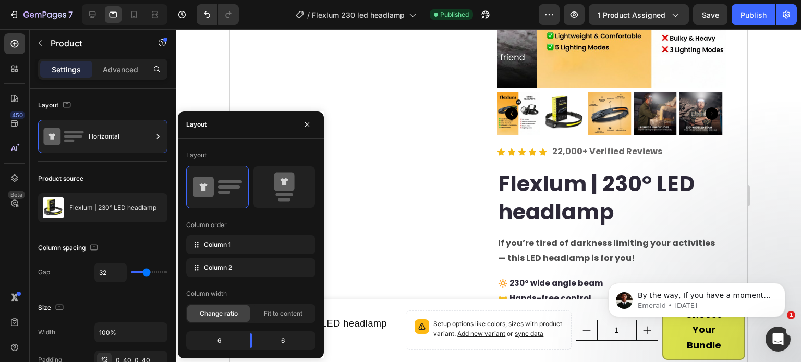  What do you see at coordinates (417, 301) in the screenshot?
I see `button: increment` at bounding box center [417, 301].